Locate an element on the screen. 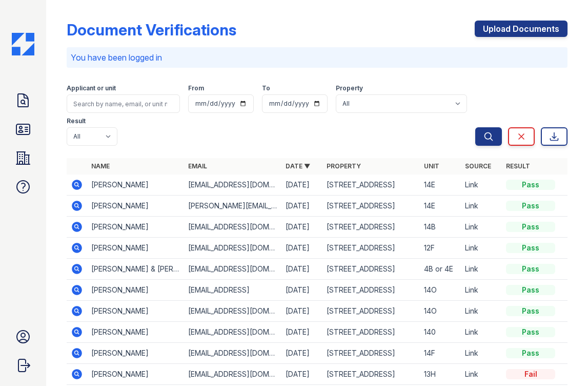 This screenshot has width=588, height=386. a: Unit is located at coordinates (431, 166).